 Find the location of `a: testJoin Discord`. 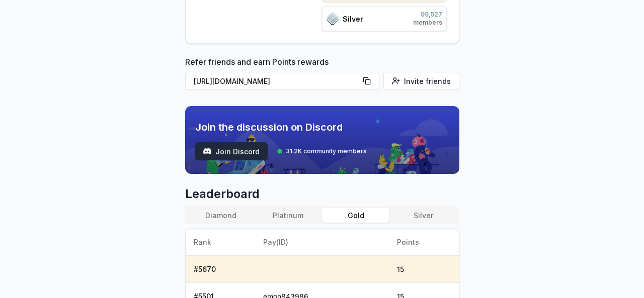

a: testJoin Discord is located at coordinates (231, 151).